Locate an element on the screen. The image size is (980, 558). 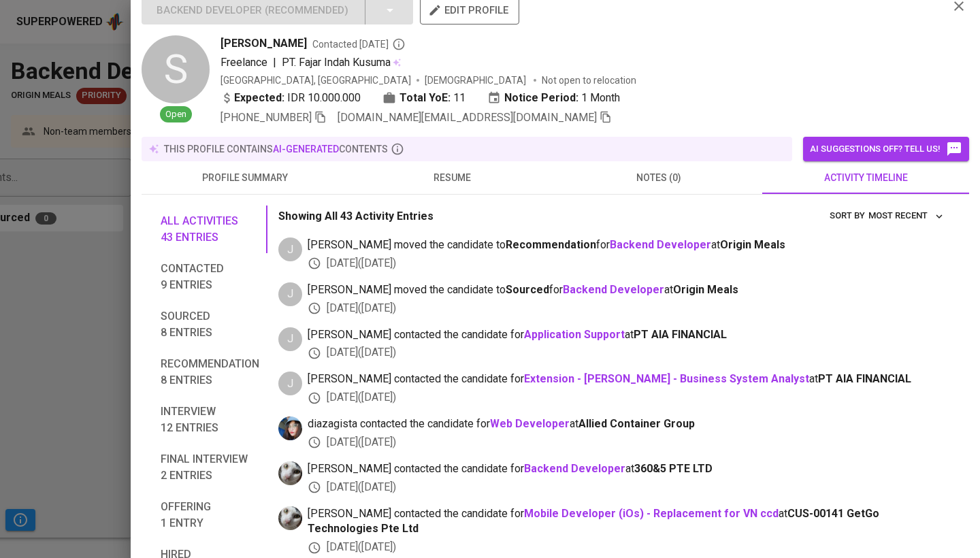
b: Web Developer is located at coordinates (529, 423).